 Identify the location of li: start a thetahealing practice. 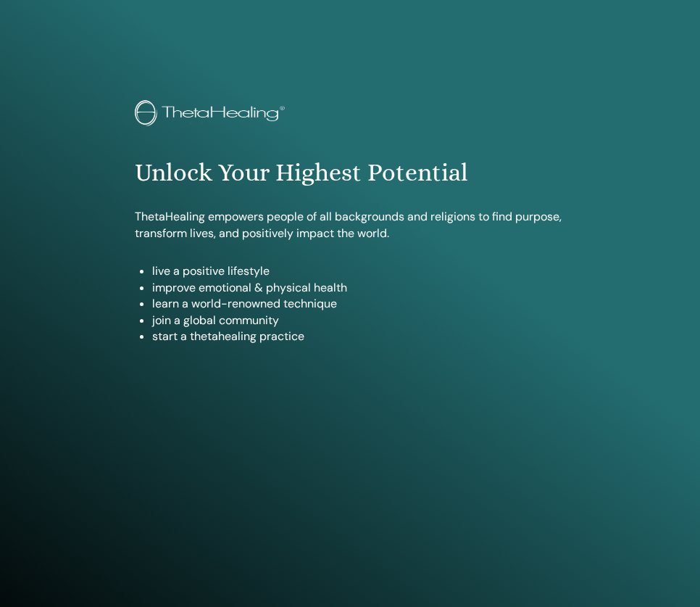
(359, 337).